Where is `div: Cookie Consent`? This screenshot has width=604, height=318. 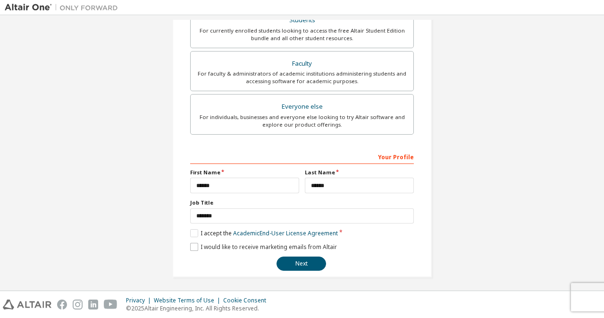
div: Cookie Consent is located at coordinates (247, 300).